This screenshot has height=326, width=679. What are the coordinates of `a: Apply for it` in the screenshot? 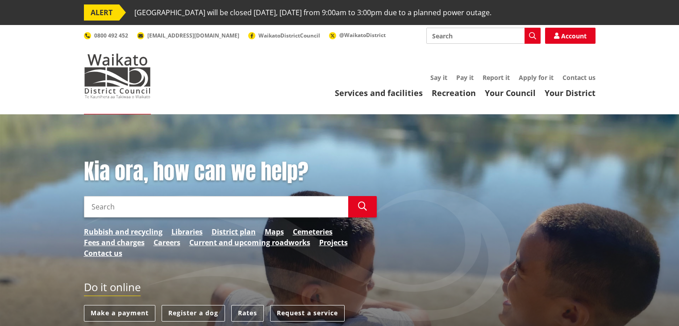 It's located at (536, 77).